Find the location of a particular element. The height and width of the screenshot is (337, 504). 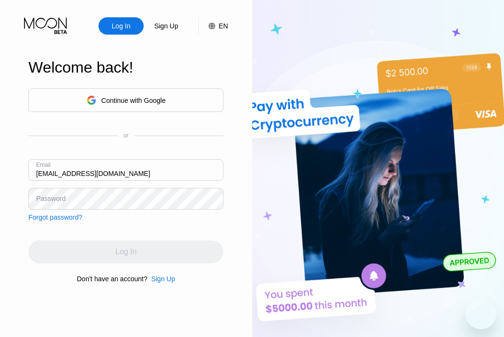

div: Don't have an account? is located at coordinates (112, 278).